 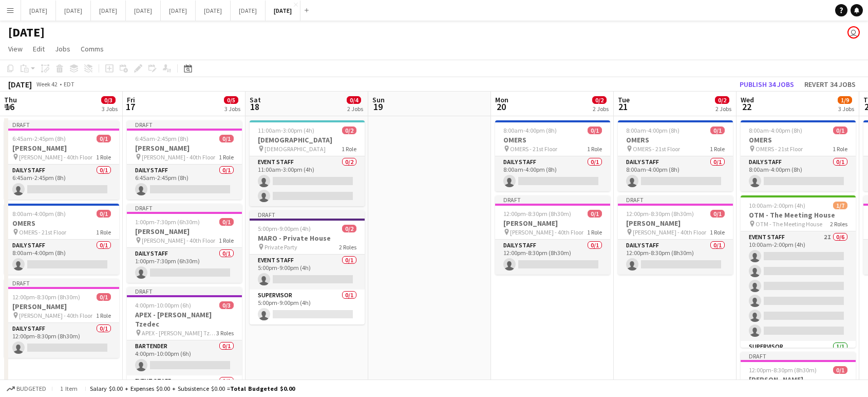 I want to click on a: View, so click(x=16, y=49).